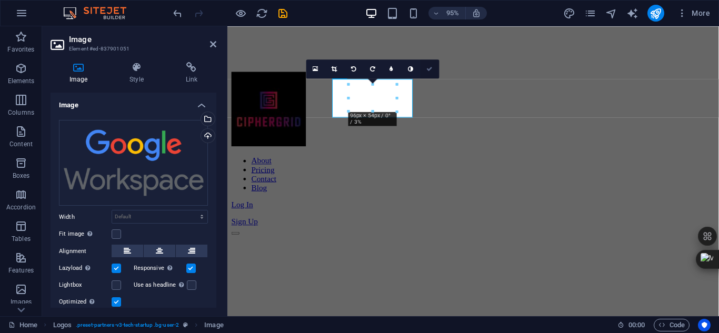 This screenshot has width=719, height=333. I want to click on button: More, so click(693, 13).